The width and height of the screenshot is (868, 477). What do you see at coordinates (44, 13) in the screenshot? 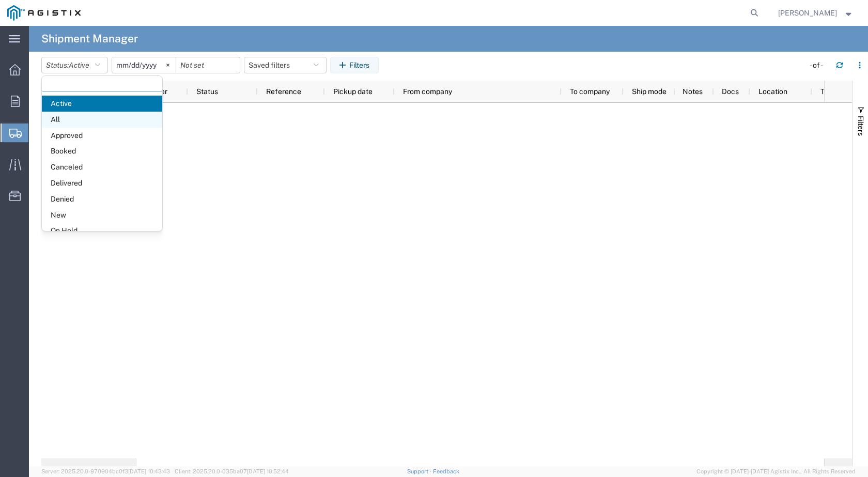
I see `img: logo` at bounding box center [44, 13].